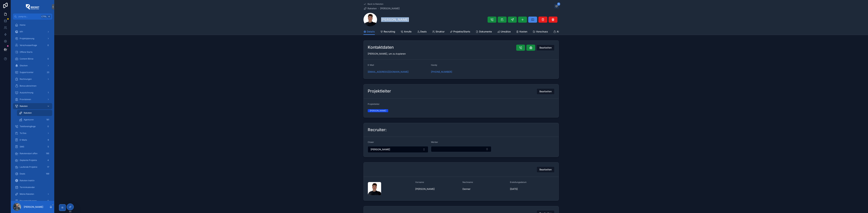 The image size is (868, 213). I want to click on span: Anrufe, so click(408, 32).